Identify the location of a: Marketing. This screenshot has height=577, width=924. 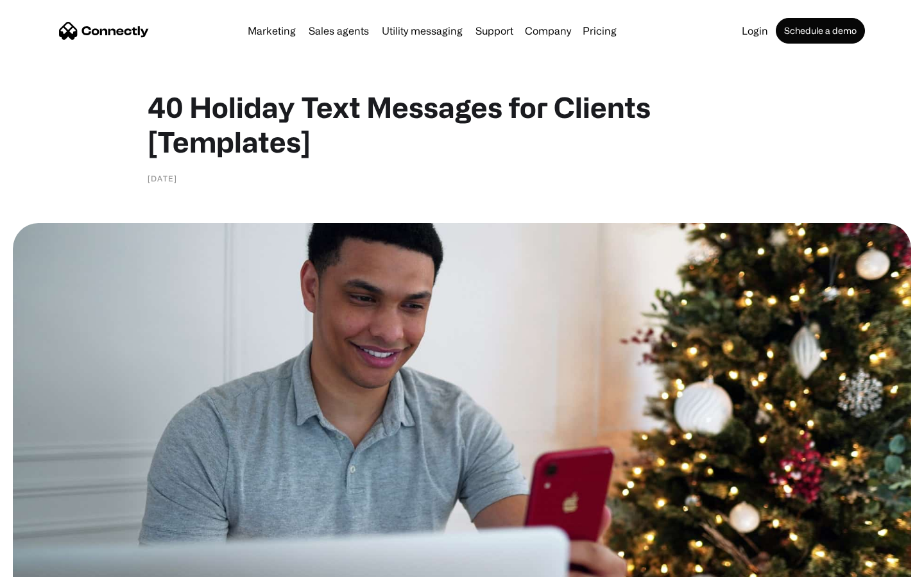
(272, 31).